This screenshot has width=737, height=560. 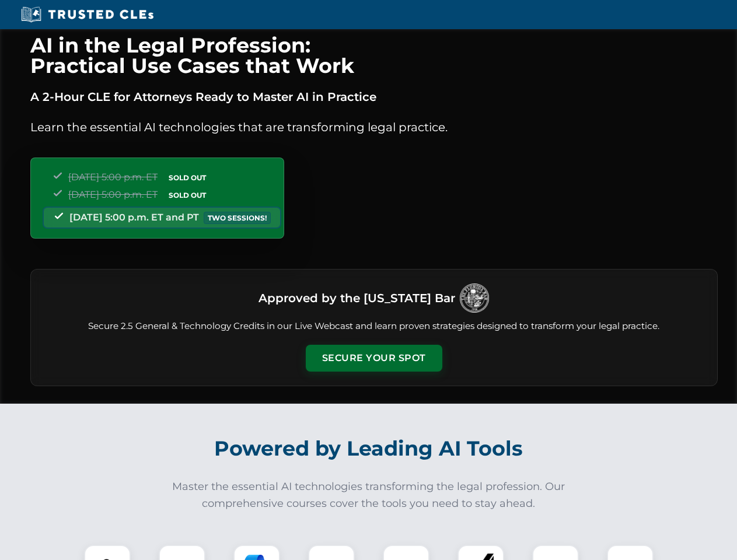 I want to click on p: Learn the essential AI technologies that are transforming legal practice., so click(x=374, y=128).